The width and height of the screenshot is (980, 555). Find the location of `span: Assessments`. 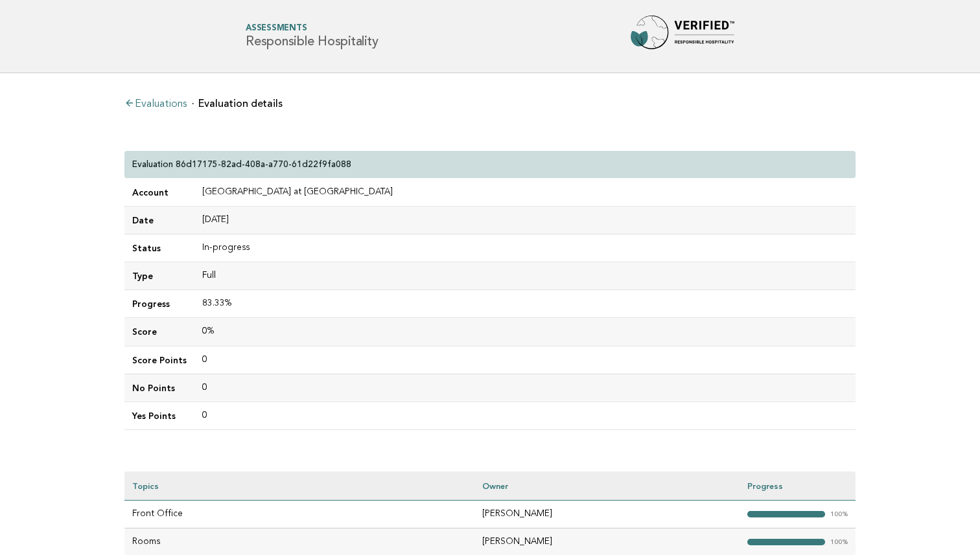

span: Assessments is located at coordinates (312, 29).